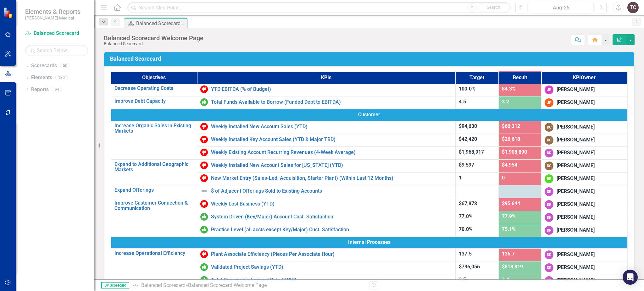 The height and width of the screenshot is (291, 644). Describe the element at coordinates (511, 139) in the screenshot. I see `span: $26,618` at that location.